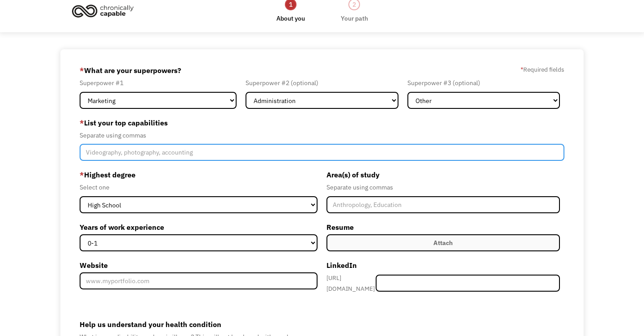  Describe the element at coordinates (484, 83) in the screenshot. I see `div: Superpower #3 (optional)` at that location.